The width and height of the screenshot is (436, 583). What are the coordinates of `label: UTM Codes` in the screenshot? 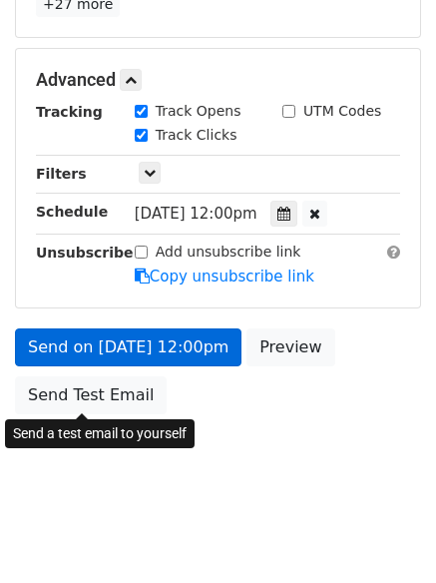 It's located at (342, 111).